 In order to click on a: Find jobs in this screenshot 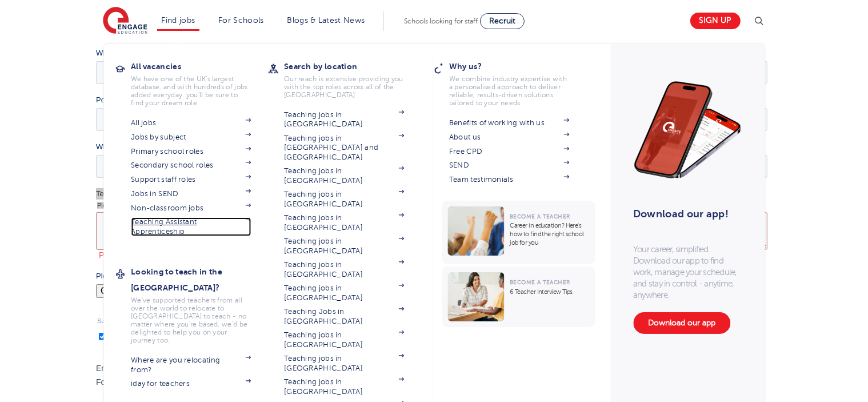, I will do `click(178, 20)`.